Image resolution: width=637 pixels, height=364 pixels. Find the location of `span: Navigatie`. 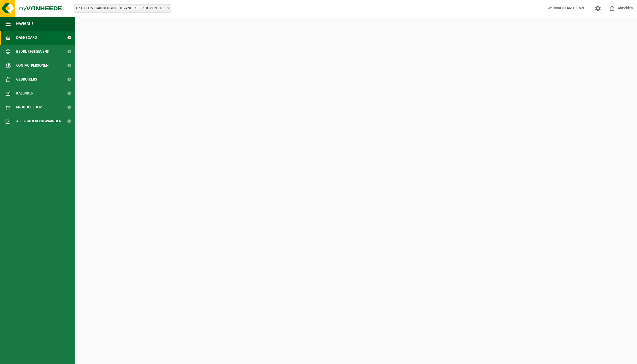

span: Navigatie is located at coordinates (24, 24).